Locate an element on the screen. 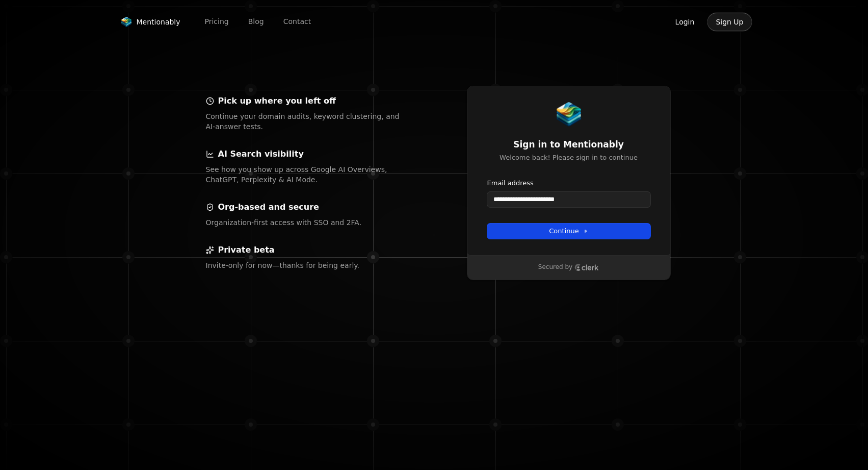  h1: Sign in to Mentionably is located at coordinates (569, 145).